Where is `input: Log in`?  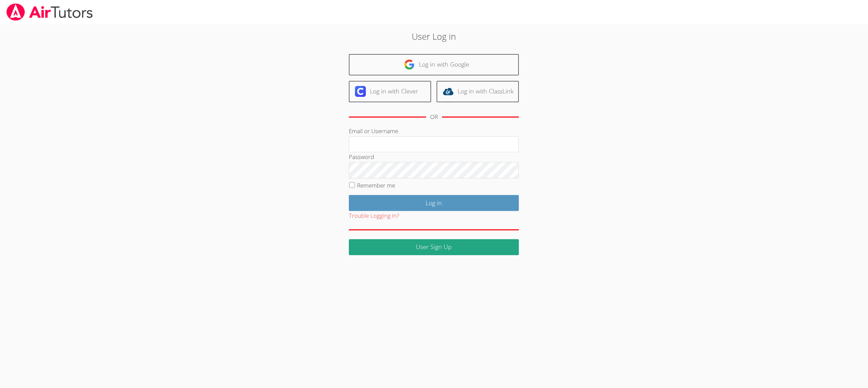 input: Log in is located at coordinates (434, 203).